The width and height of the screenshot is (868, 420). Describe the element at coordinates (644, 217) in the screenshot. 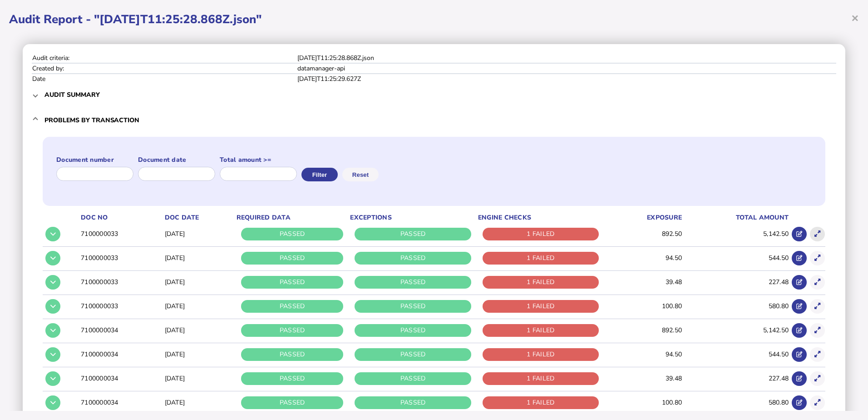

I see `div: Exposure` at that location.